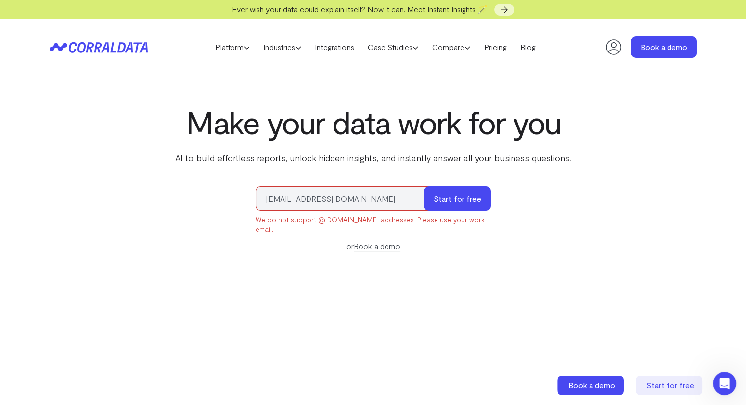 Image resolution: width=746 pixels, height=405 pixels. What do you see at coordinates (495, 47) in the screenshot?
I see `a: Pricing` at bounding box center [495, 47].